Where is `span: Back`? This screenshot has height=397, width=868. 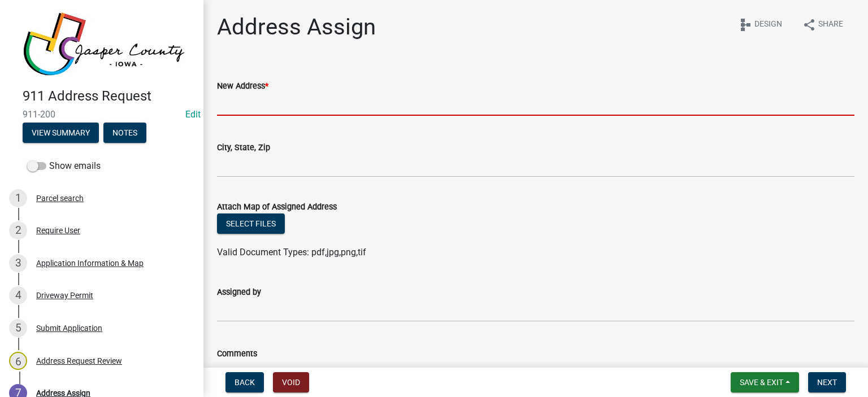 span: Back is located at coordinates (245, 382).